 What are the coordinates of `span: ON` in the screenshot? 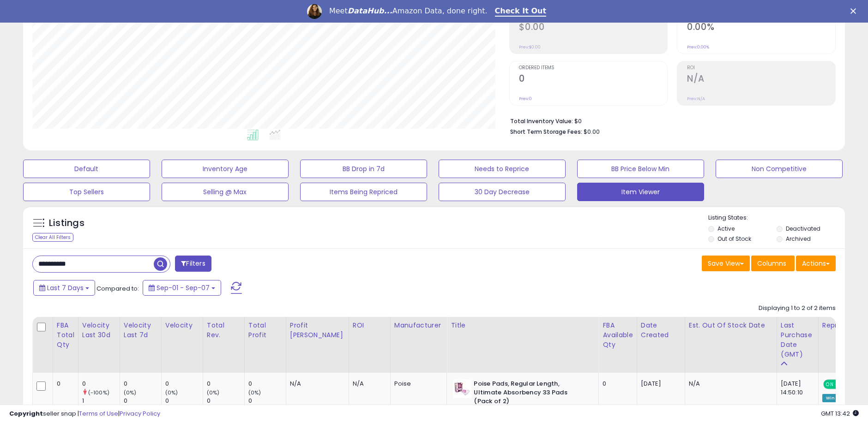 It's located at (829, 384).